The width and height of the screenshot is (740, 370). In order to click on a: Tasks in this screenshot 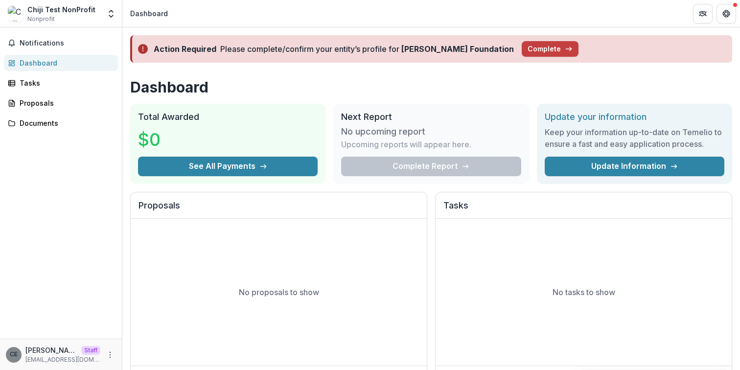, I will do `click(61, 83)`.